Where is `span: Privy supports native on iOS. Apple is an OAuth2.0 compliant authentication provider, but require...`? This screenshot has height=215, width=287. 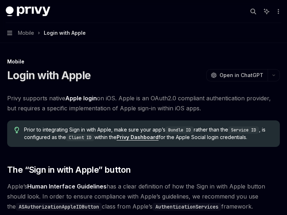 span: Privy supports native on iOS. Apple is an OAuth2.0 compliant authentication provider, but require... is located at coordinates (144, 103).